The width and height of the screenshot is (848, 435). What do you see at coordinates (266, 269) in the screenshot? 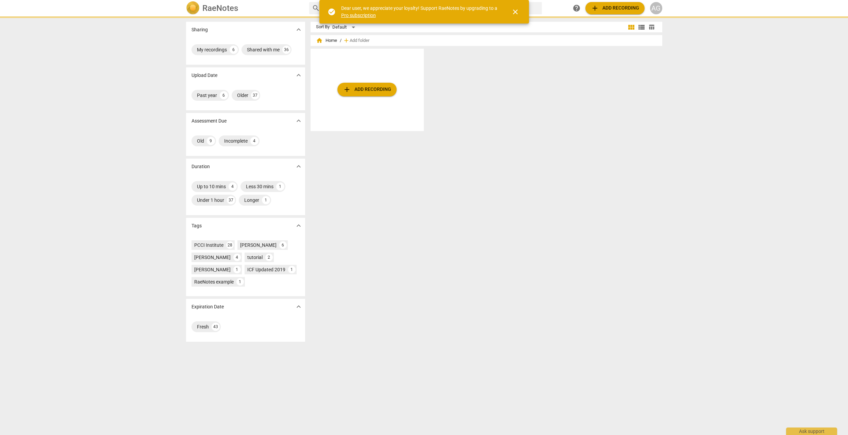
I see `div: ICF Updated 2019` at bounding box center [266, 269].